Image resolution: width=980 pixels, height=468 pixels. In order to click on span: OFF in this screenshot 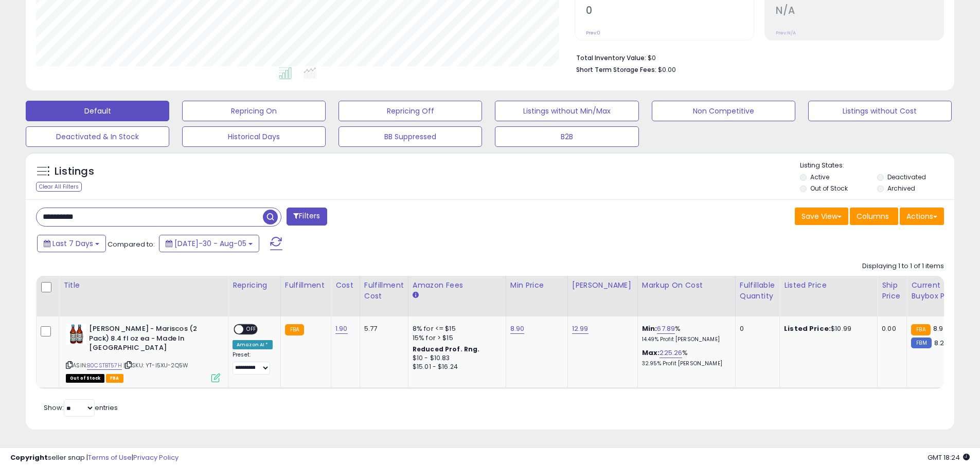, I will do `click(251, 329)`.